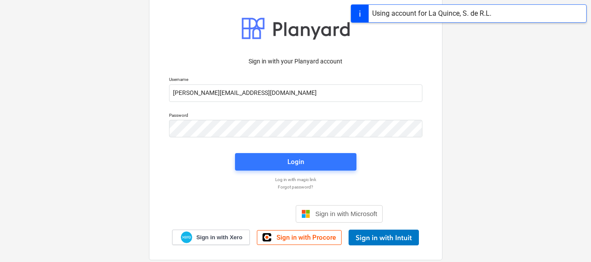 The image size is (591, 262). I want to click on span: Sign in with Microsoft, so click(346, 213).